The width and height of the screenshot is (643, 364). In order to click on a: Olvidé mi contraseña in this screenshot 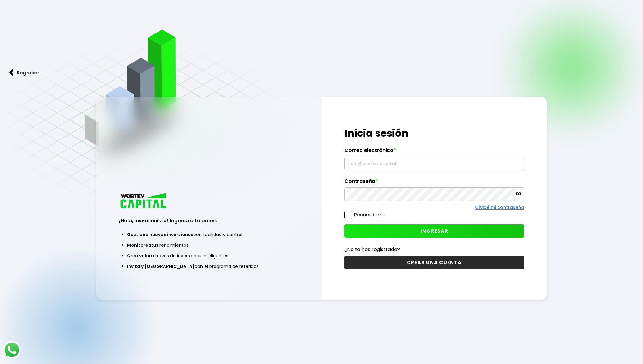, I will do `click(500, 207)`.